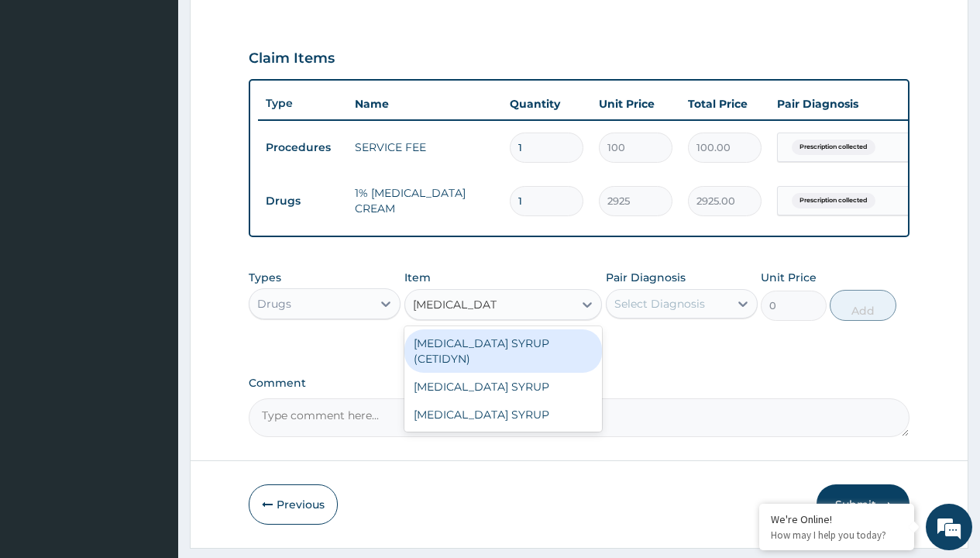  I want to click on span: We're online!, so click(152, 253).